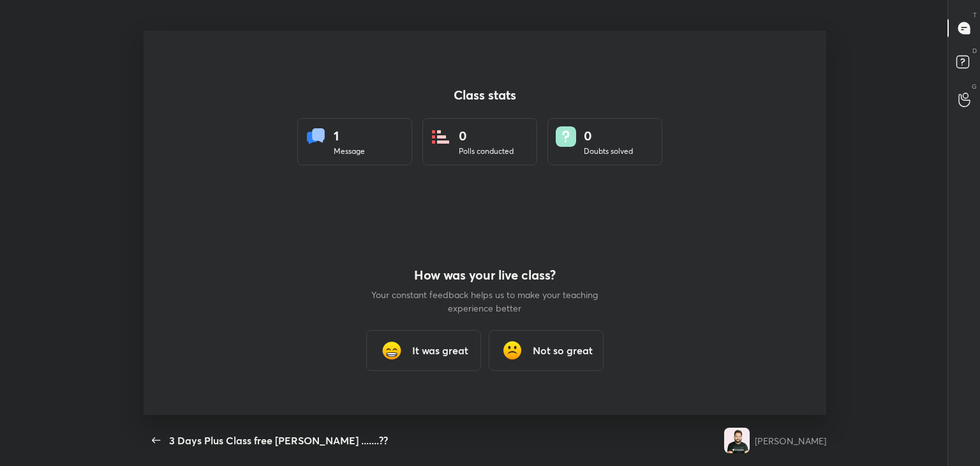 The image size is (980, 466). I want to click on img: grinning_face_with_smiling_eyes_cmp.gif, so click(392, 351).